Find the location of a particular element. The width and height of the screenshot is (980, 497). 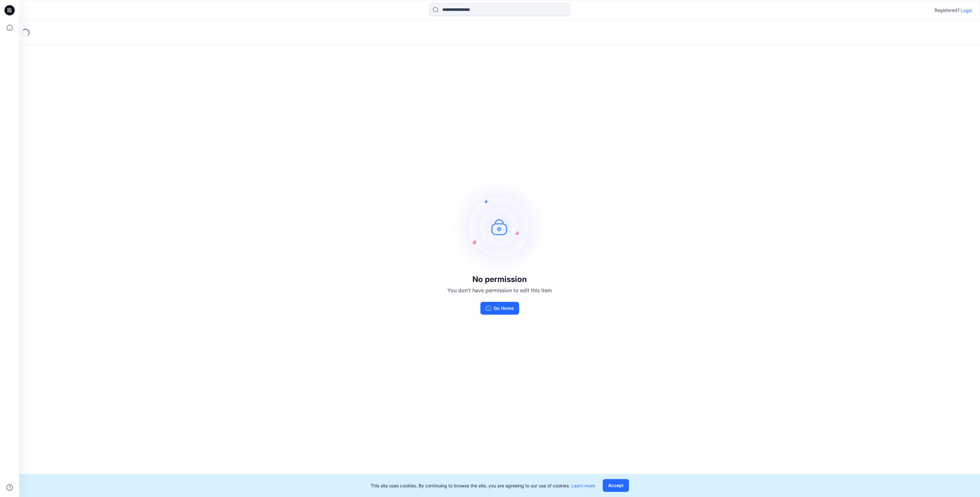

button: Go Home is located at coordinates (499, 308).